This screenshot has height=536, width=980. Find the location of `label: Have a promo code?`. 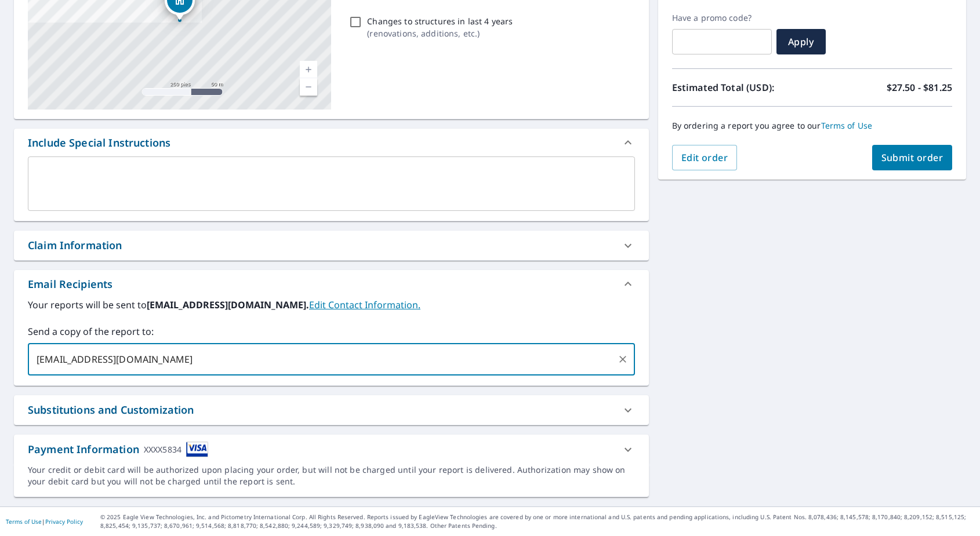

label: Have a promo code? is located at coordinates (722, 18).